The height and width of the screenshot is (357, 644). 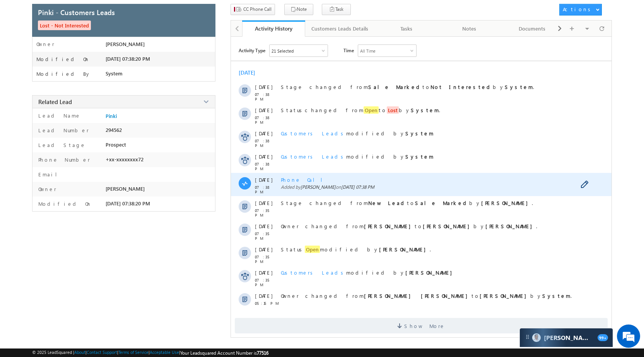 I want to click on label: Lead Number, so click(x=63, y=130).